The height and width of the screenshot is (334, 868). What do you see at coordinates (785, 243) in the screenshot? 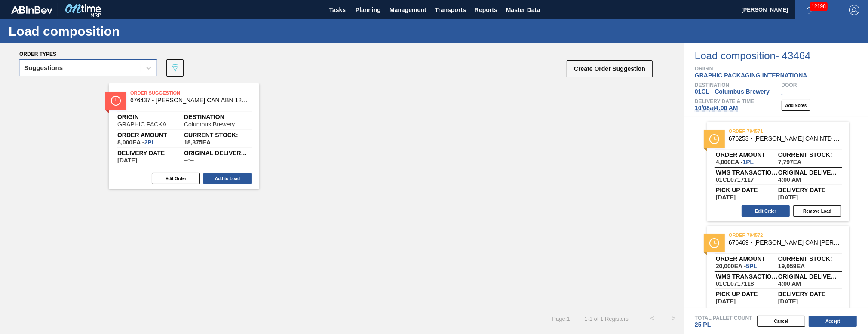
I see `span: 676469 - CARR CAN BUD 12OZ CAN PK 15/12 CAN 0922` at bounding box center [785, 243].